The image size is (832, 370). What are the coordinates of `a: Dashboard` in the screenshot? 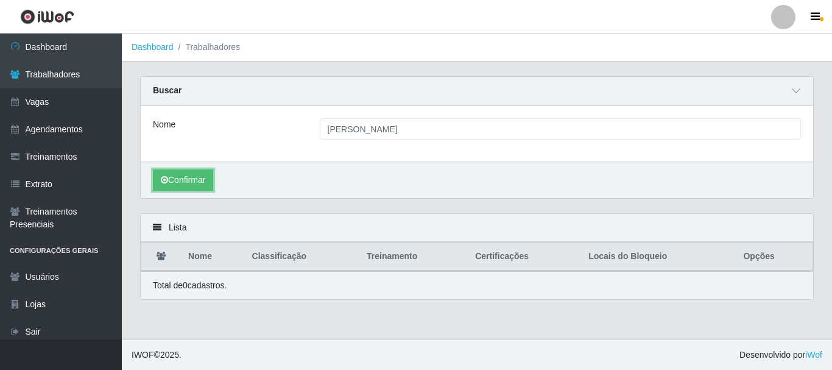 It's located at (152, 47).